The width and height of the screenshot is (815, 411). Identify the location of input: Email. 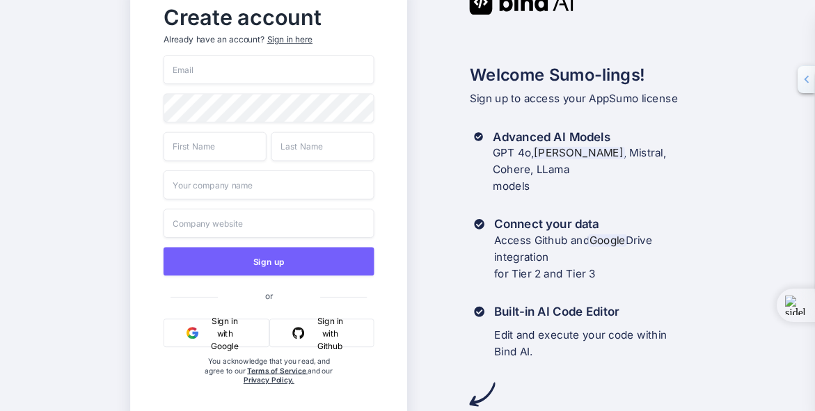
(269, 70).